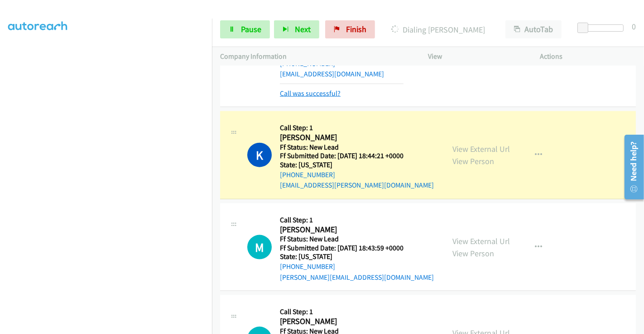 The width and height of the screenshot is (644, 334). I want to click on div: Open Resource Center, so click(15, 35).